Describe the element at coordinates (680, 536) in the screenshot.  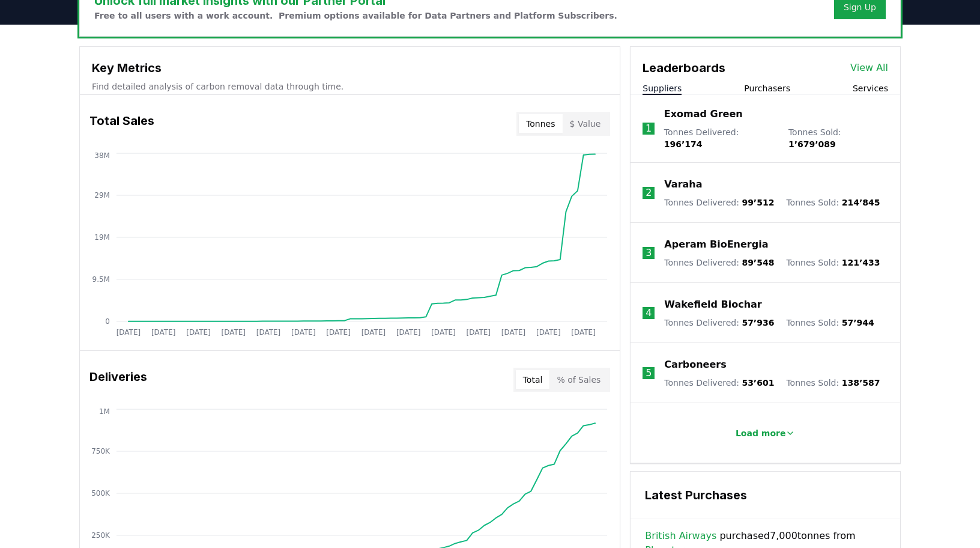
I see `a: British Airways` at that location.